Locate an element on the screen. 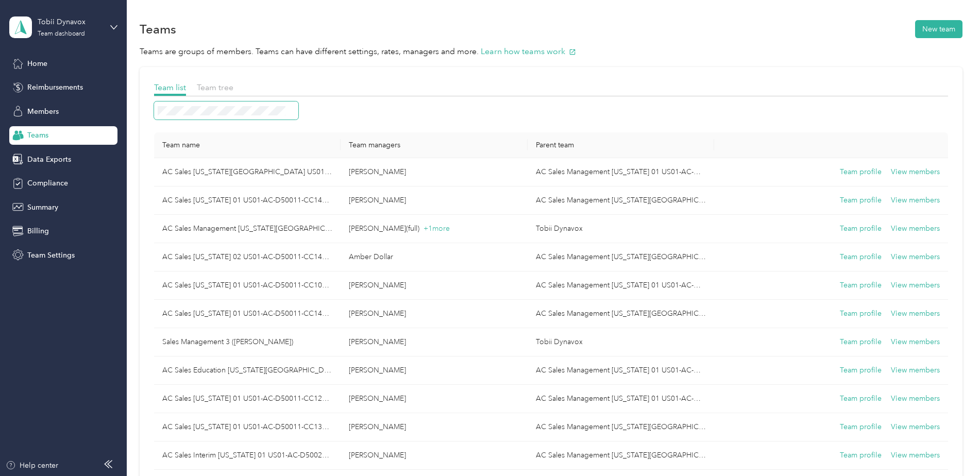  span: Billing is located at coordinates (38, 231).